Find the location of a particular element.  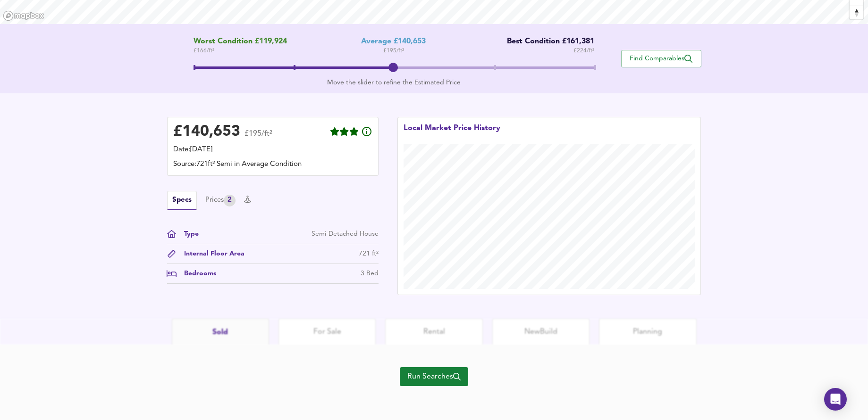

button: Prices2 is located at coordinates (220, 200).